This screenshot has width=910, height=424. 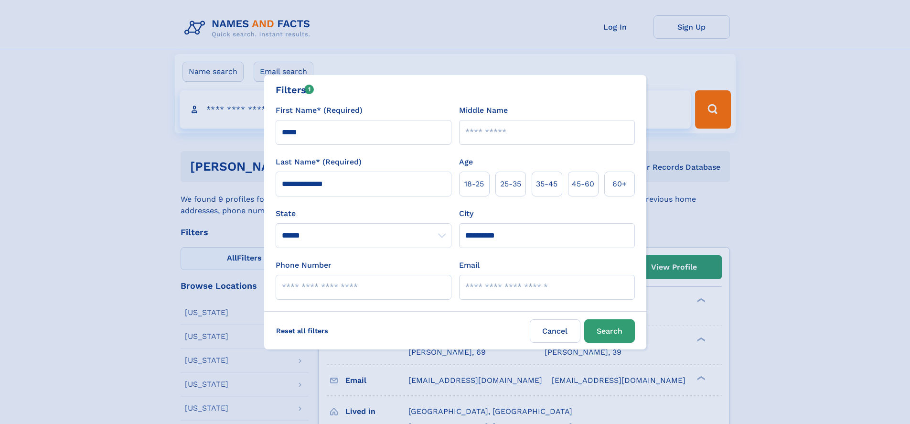 I want to click on label: Reset all filters, so click(x=302, y=331).